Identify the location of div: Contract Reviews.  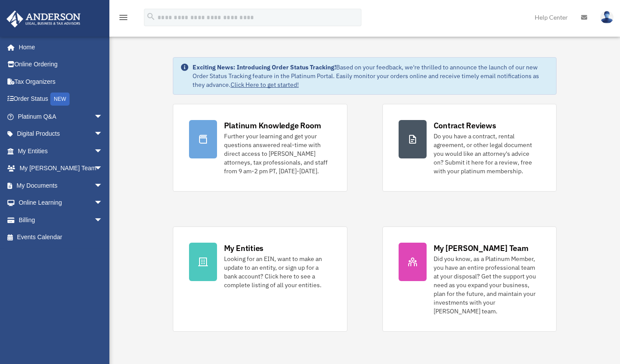
(465, 125).